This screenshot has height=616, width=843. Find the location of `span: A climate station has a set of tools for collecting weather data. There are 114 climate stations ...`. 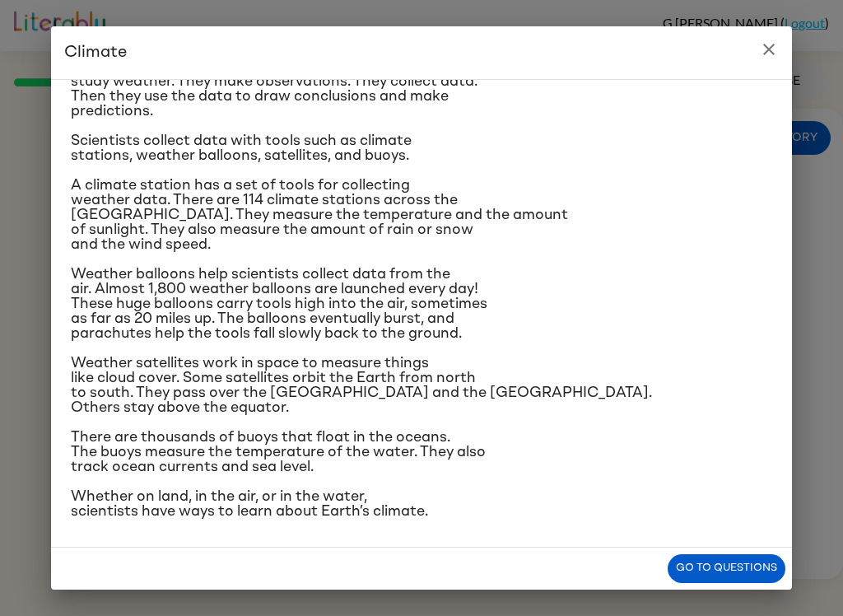

span: A climate station has a set of tools for collecting weather data. There are 114 climate stations ... is located at coordinates (319, 215).